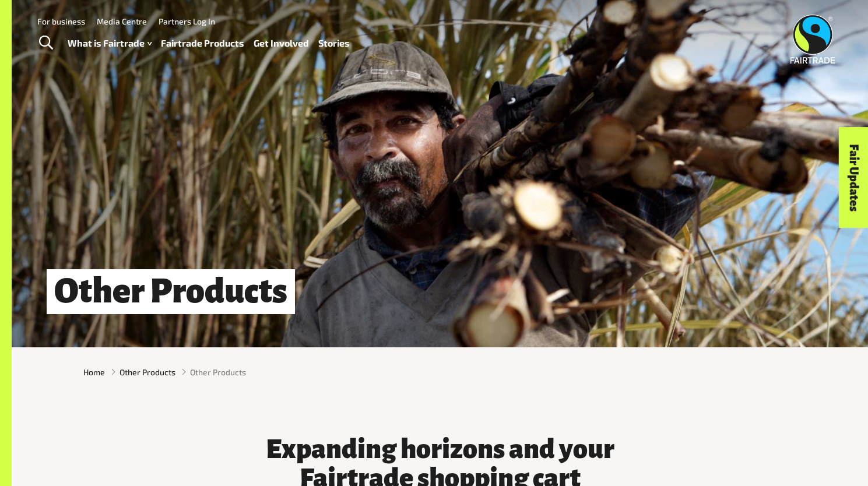  Describe the element at coordinates (45, 43) in the screenshot. I see `a: Toggle Search` at that location.